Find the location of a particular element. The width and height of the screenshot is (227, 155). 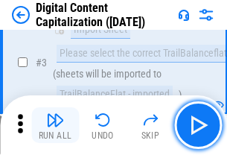

img: Back is located at coordinates (21, 15).